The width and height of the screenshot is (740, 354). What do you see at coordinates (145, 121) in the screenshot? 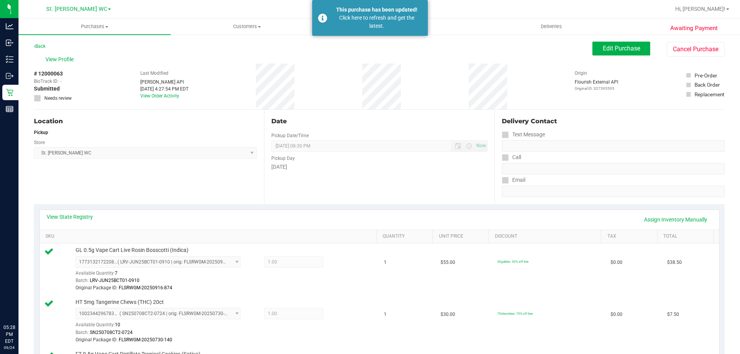
I see `div: Location` at bounding box center [145, 121].